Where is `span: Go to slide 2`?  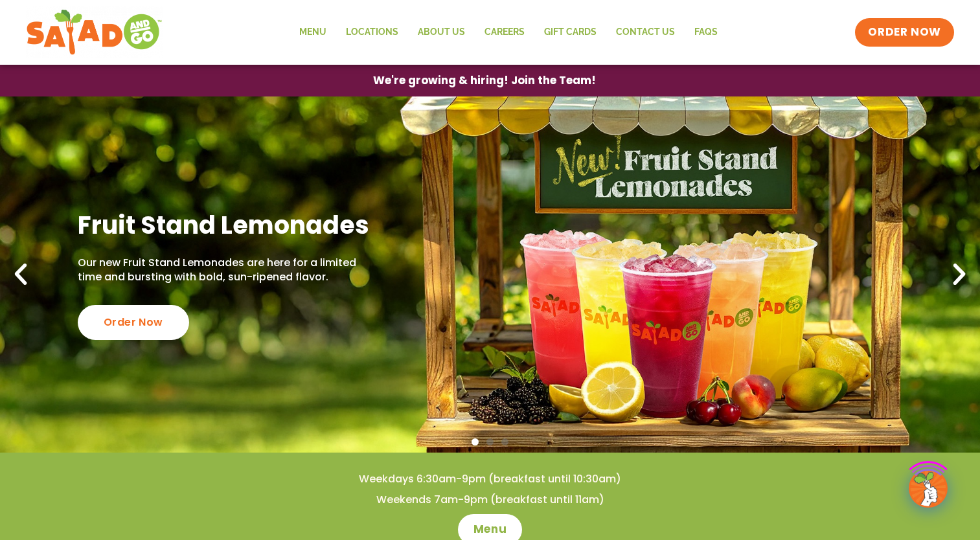
span: Go to slide 2 is located at coordinates (490, 442).